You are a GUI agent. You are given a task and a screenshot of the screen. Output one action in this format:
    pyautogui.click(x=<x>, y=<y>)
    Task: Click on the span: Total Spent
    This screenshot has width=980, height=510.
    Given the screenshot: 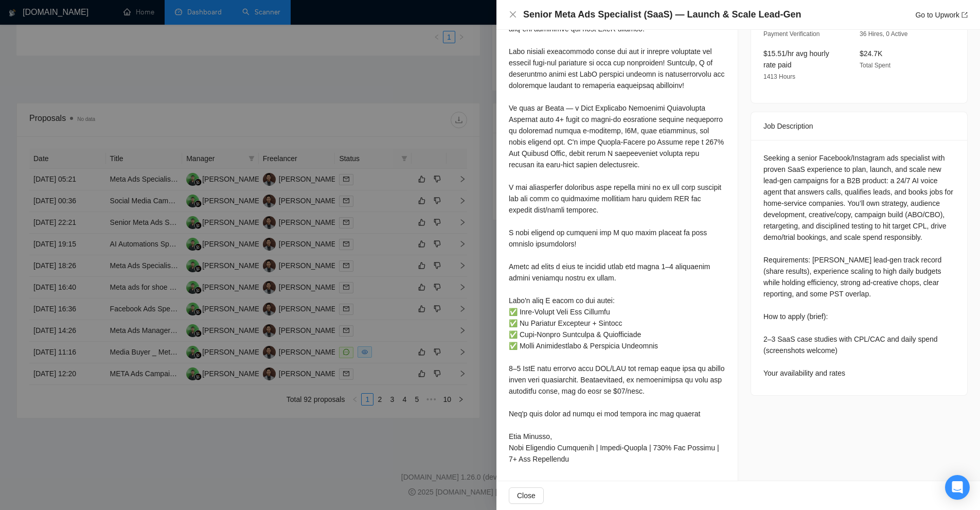 What is the action you would take?
    pyautogui.click(x=875, y=66)
    